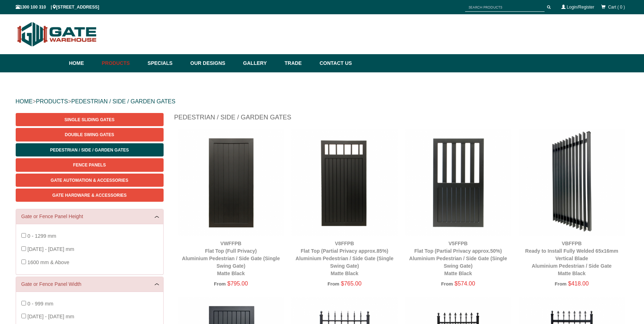 This screenshot has height=324, width=644. Describe the element at coordinates (344, 182) in the screenshot. I see `img: V8FFPB - Flat Top (Partial Privacy approx.85%) - Aluminium Pedestrian / Side Gate (Single Swing G...` at that location.